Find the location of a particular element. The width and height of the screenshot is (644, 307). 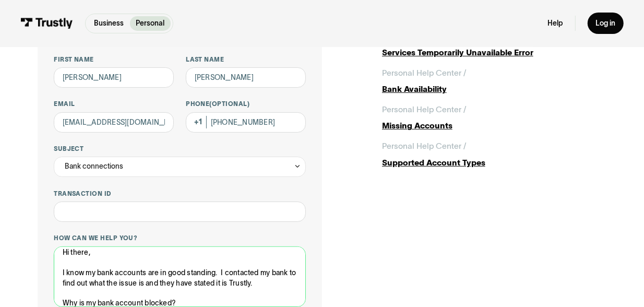

a: Personal is located at coordinates (150, 24).